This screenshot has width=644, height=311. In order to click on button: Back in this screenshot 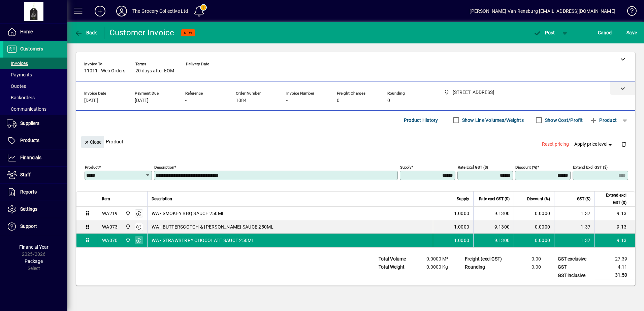, I will do `click(86, 33)`.